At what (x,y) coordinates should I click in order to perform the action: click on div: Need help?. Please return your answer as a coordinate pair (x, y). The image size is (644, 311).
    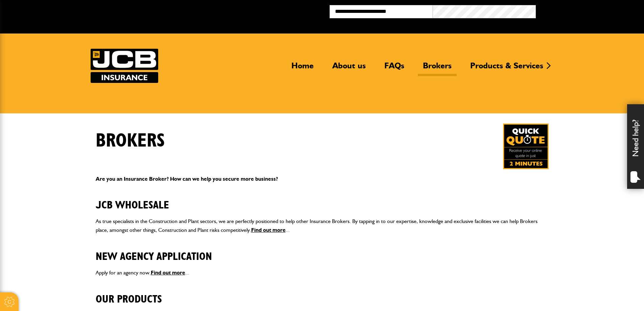
    Looking at the image, I should click on (635, 147).